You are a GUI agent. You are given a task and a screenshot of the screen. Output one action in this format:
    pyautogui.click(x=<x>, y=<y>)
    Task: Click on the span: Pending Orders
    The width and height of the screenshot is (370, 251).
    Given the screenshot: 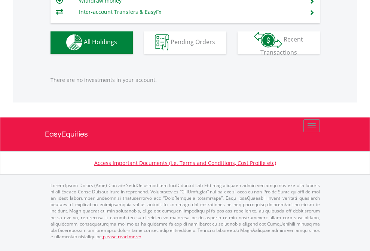 What is the action you would take?
    pyautogui.click(x=193, y=42)
    